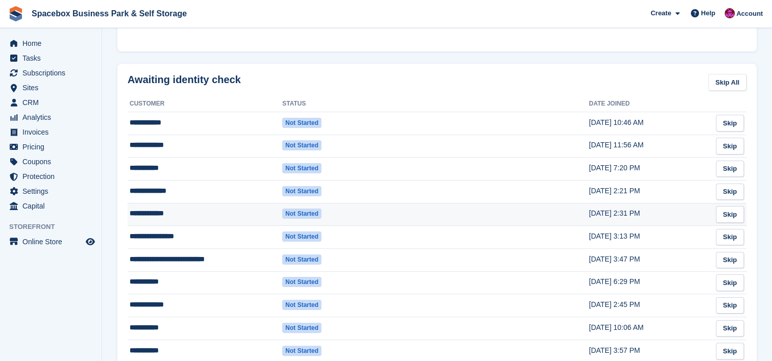 This screenshot has width=772, height=361. What do you see at coordinates (750, 14) in the screenshot?
I see `span: Account` at bounding box center [750, 14].